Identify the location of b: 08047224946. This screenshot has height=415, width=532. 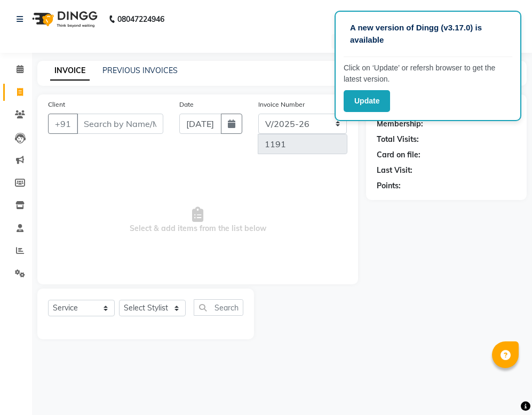
(141, 19).